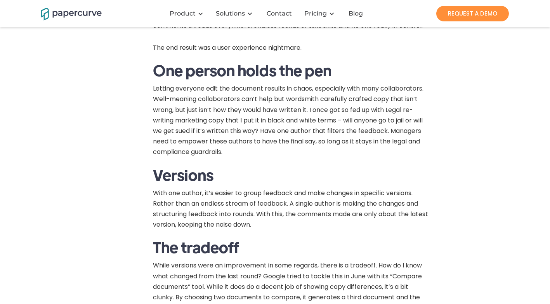 The image size is (550, 304). What do you see at coordinates (291, 210) in the screenshot?
I see `p: With one author, it’s easier to group feedback and make changes in specific versions. Rather than...` at bounding box center [291, 210].